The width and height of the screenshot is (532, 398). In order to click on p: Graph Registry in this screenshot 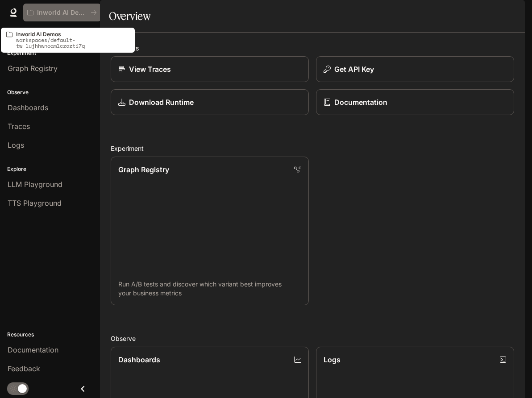, I will do `click(144, 170)`.